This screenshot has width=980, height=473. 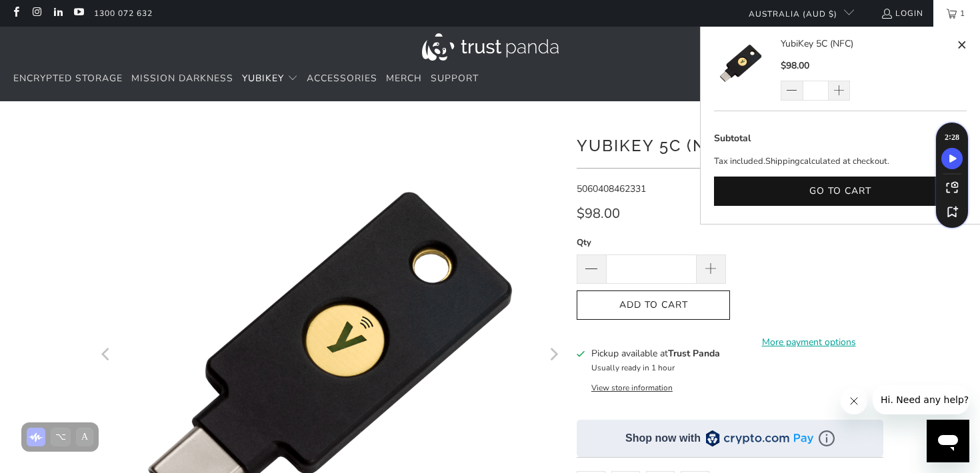 What do you see at coordinates (68, 78) in the screenshot?
I see `span: Encrypted Storage` at bounding box center [68, 78].